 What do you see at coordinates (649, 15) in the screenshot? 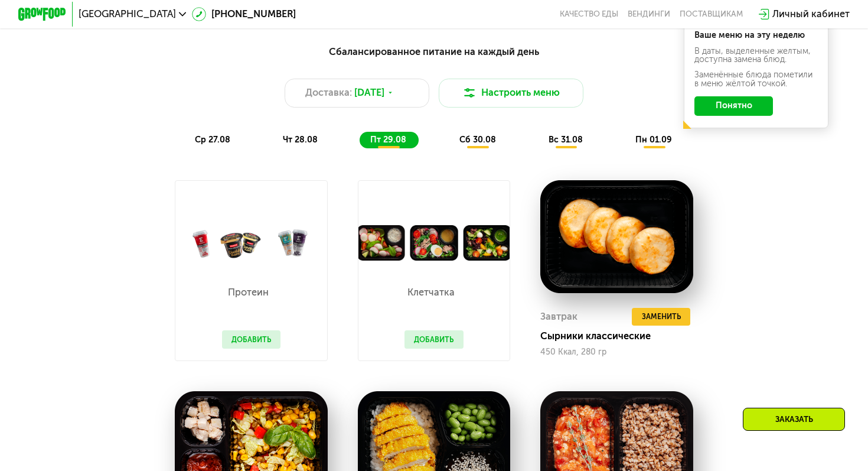
I see `a: Вендинги` at bounding box center [649, 15].